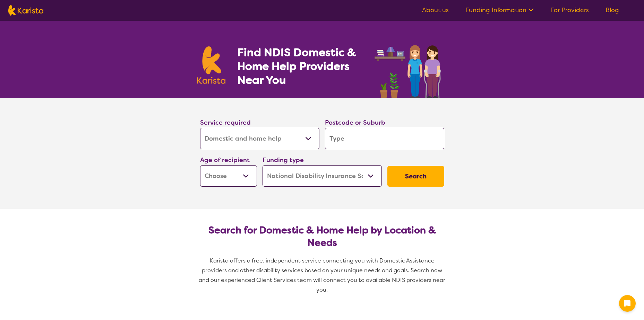 The height and width of the screenshot is (320, 644). What do you see at coordinates (436, 10) in the screenshot?
I see `a: About us` at bounding box center [436, 10].